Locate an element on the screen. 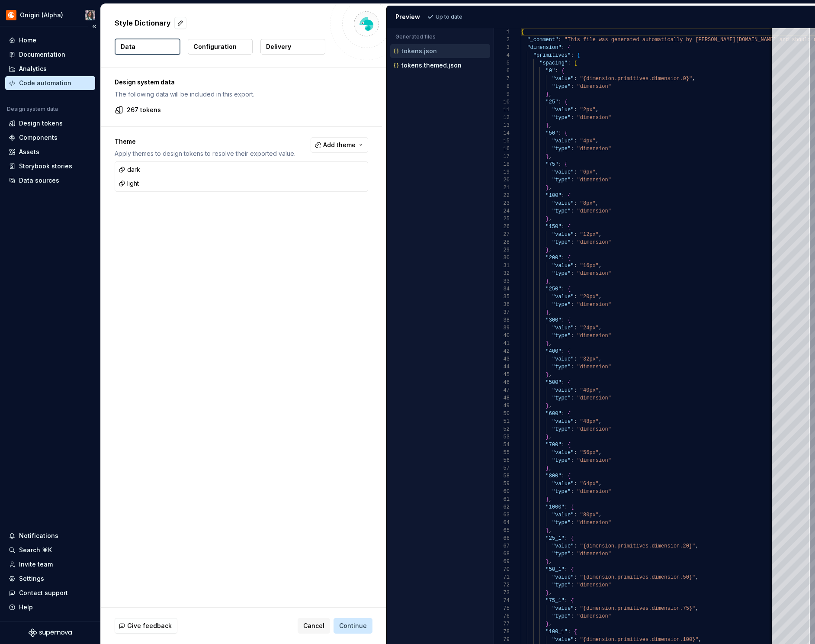  img: Susan Lin is located at coordinates (90, 15).